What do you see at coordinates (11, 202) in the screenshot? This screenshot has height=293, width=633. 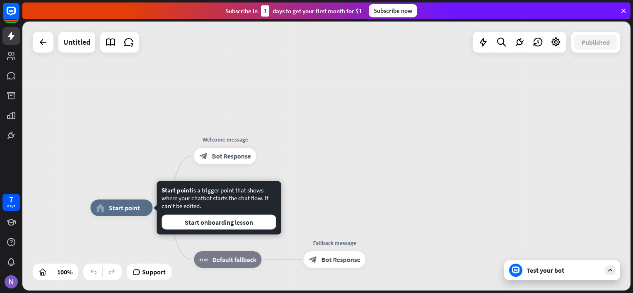 I see `a: 7 days` at bounding box center [11, 202].